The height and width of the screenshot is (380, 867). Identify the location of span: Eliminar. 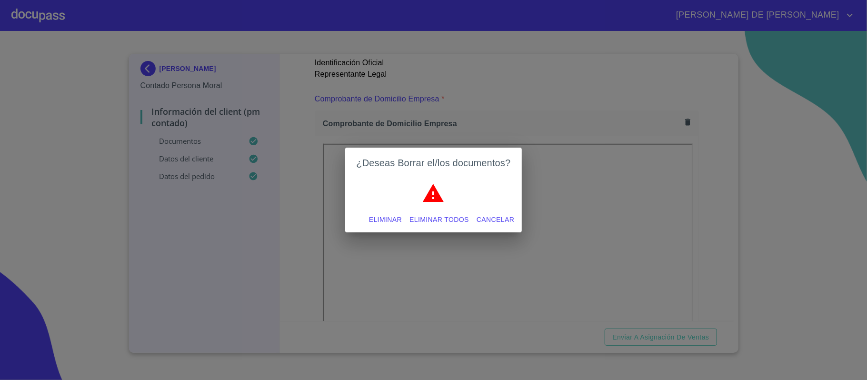
(385, 220).